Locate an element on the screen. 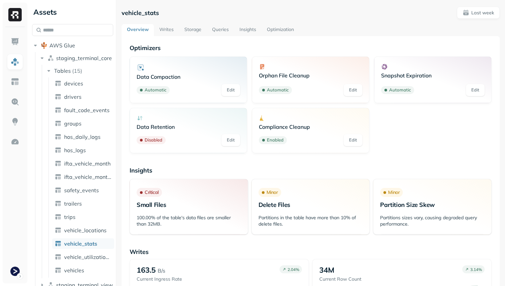 This screenshot has height=286, width=505. img: Optimization is located at coordinates (15, 142).